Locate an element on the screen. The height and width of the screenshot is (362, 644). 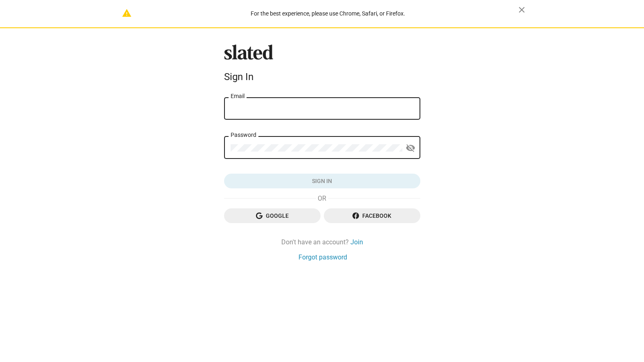
a: Join is located at coordinates (357, 242).